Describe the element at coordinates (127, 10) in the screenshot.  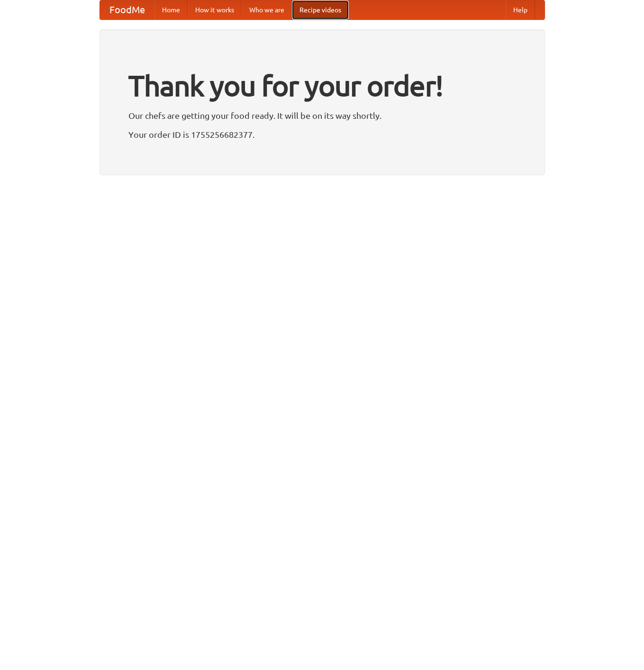
I see `a: FoodMe` at that location.